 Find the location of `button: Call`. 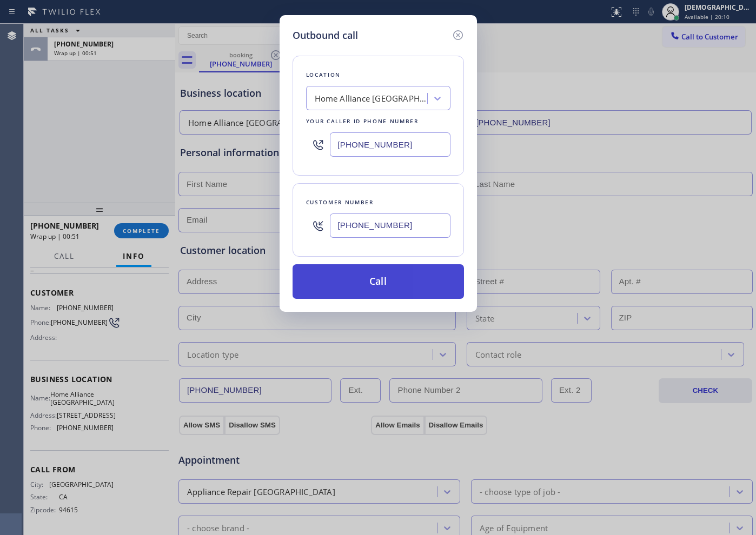

button: Call is located at coordinates (378, 282).